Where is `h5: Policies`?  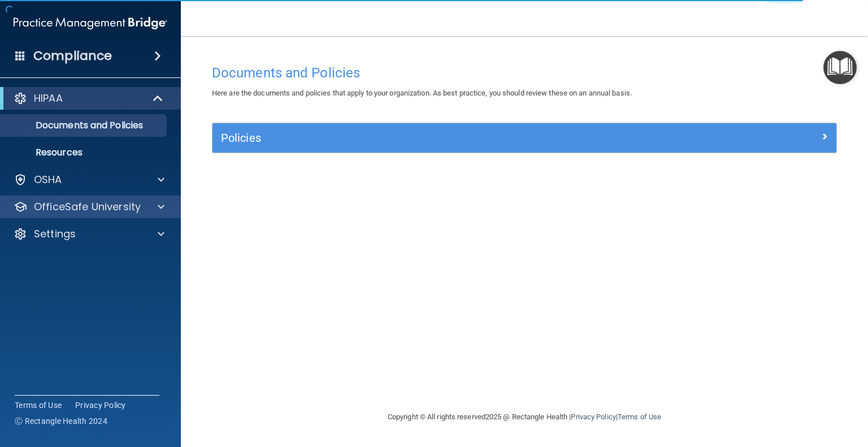 h5: Policies is located at coordinates (446, 138).